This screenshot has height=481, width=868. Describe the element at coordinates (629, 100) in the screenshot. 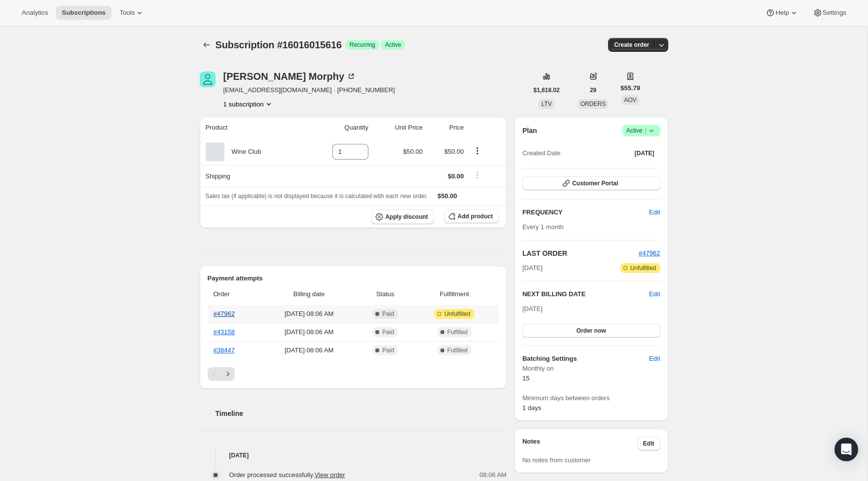

I see `span: AOV` at that location.